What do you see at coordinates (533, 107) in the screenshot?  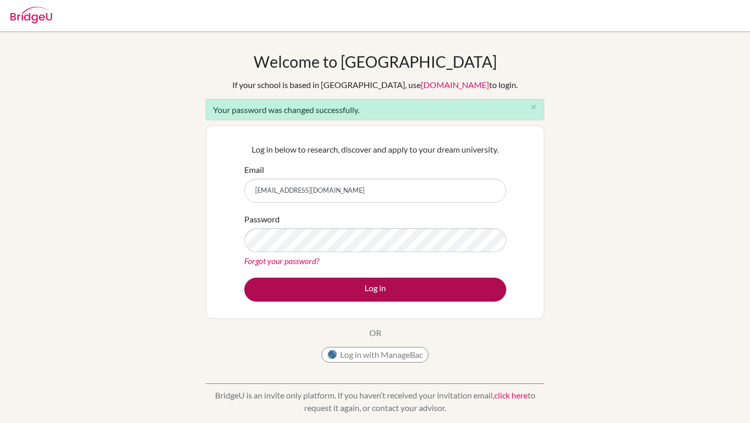 I see `button: Close` at bounding box center [533, 107].